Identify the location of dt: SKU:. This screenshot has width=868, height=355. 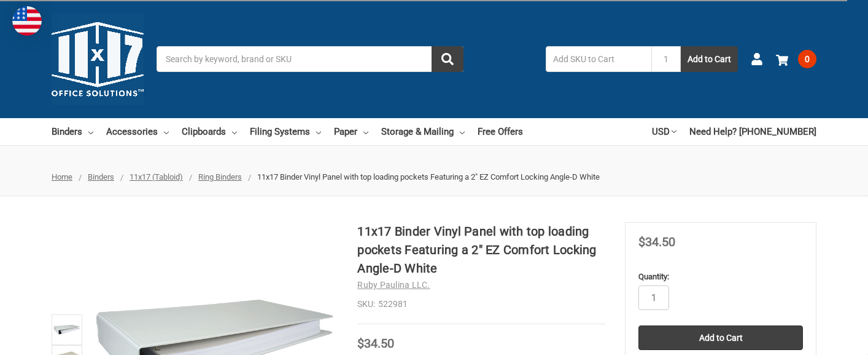
(366, 304).